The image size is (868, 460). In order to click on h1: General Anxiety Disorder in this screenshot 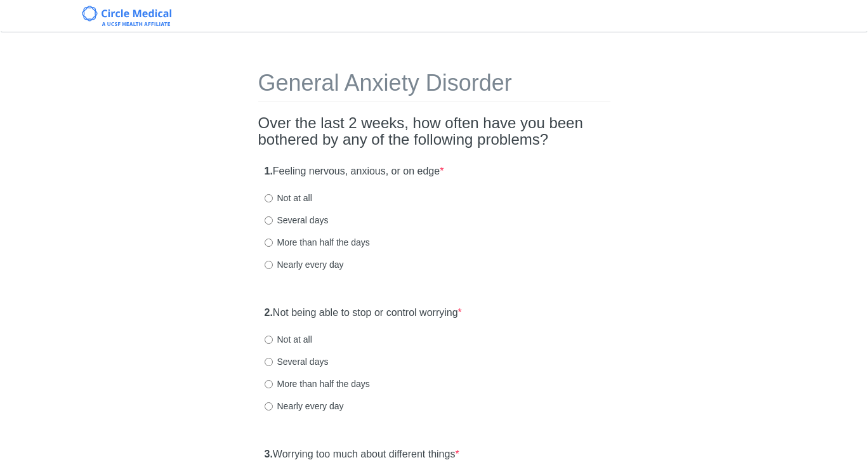, I will do `click(434, 86)`.